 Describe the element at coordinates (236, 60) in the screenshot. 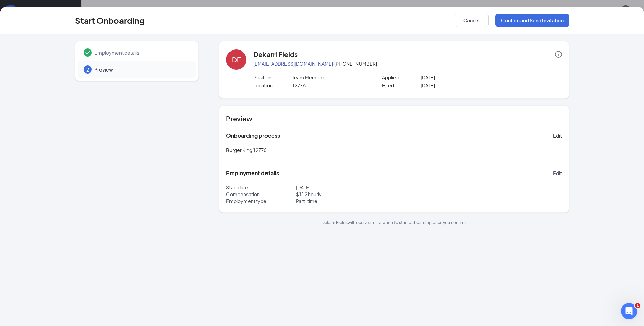

I see `div: DF` at that location.